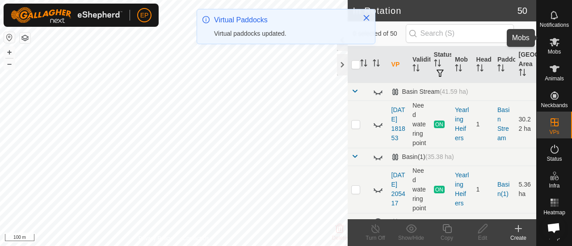 The height and width of the screenshot is (246, 572). Describe the element at coordinates (411, 238) in the screenshot. I see `div: Show/Hide` at that location.